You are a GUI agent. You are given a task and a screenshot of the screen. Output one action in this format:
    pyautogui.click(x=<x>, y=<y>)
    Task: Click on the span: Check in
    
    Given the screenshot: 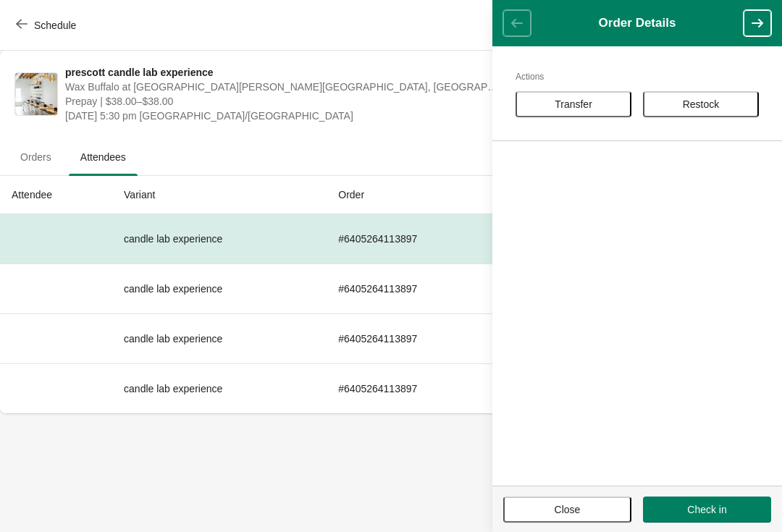 What is the action you would take?
    pyautogui.click(x=707, y=510)
    